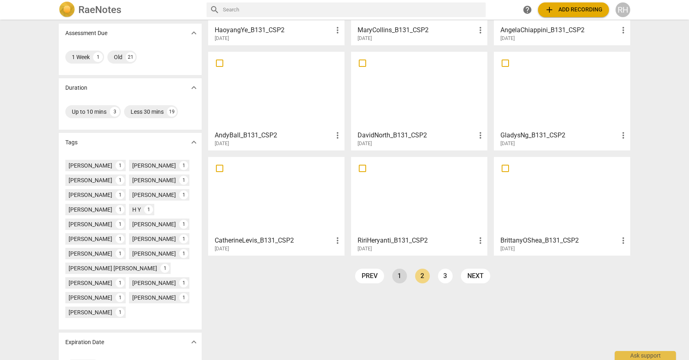 The image size is (689, 360). What do you see at coordinates (445, 276) in the screenshot?
I see `a: Page 3` at bounding box center [445, 276].